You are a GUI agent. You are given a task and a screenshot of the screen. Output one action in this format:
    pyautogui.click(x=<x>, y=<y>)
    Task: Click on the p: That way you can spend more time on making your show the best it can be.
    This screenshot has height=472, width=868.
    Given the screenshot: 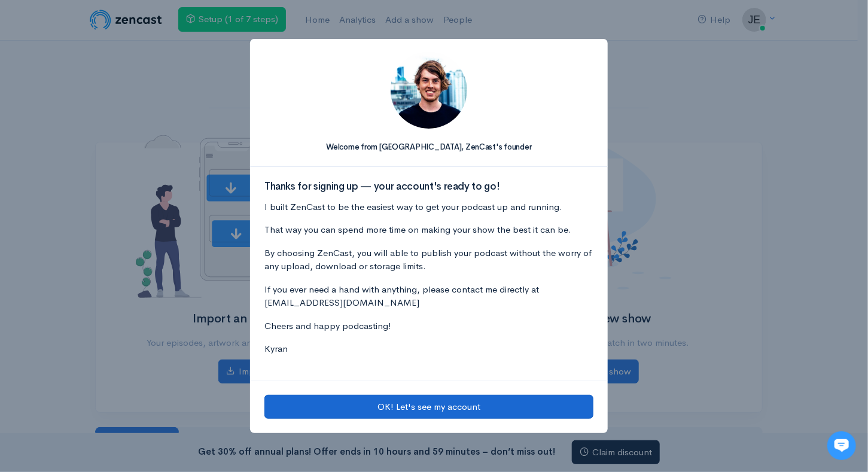 What is the action you would take?
    pyautogui.click(x=429, y=229)
    